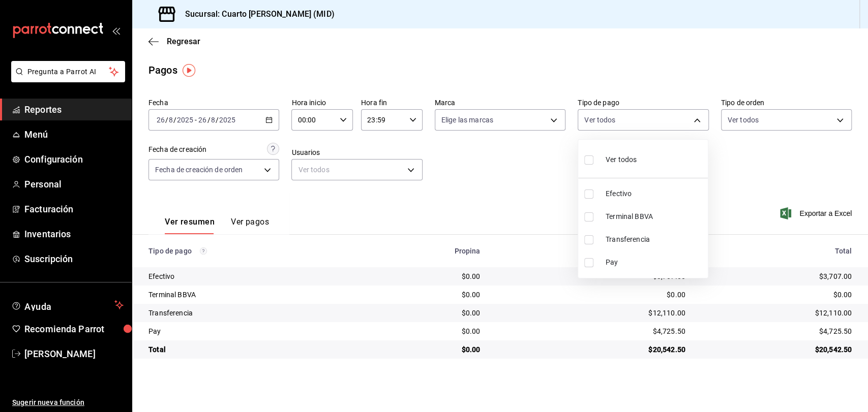  Describe the element at coordinates (188, 70) in the screenshot. I see `img: Tooltip marker` at that location.